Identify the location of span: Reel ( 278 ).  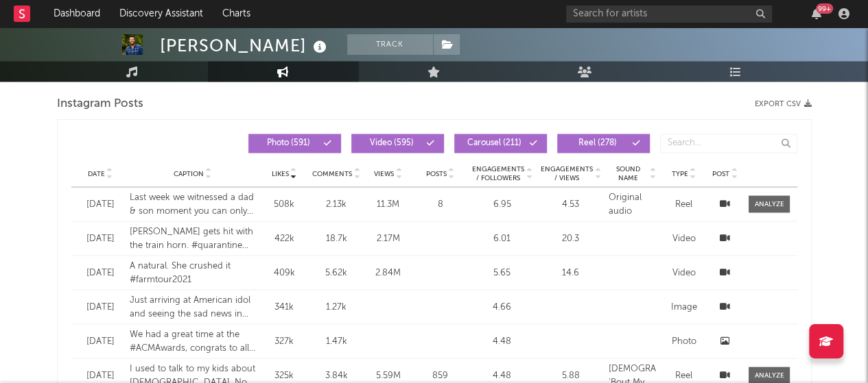
(598, 143).